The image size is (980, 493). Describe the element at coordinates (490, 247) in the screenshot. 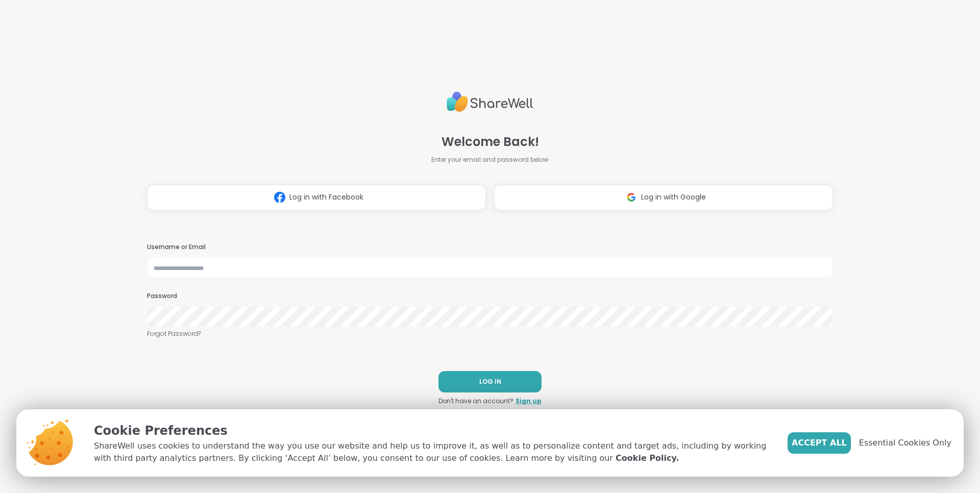

I see `h3: Username or Email` at that location.